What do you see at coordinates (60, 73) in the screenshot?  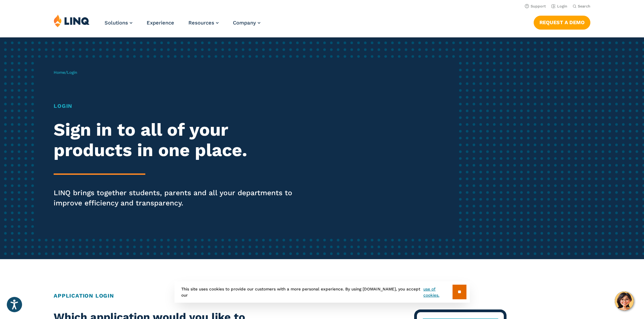 I see `a: Home` at bounding box center [60, 73].